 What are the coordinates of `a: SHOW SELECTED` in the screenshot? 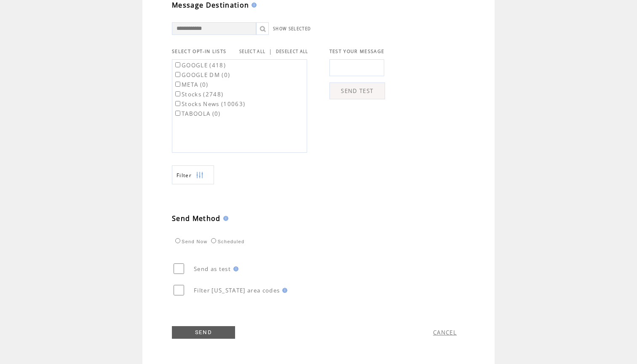 It's located at (292, 29).